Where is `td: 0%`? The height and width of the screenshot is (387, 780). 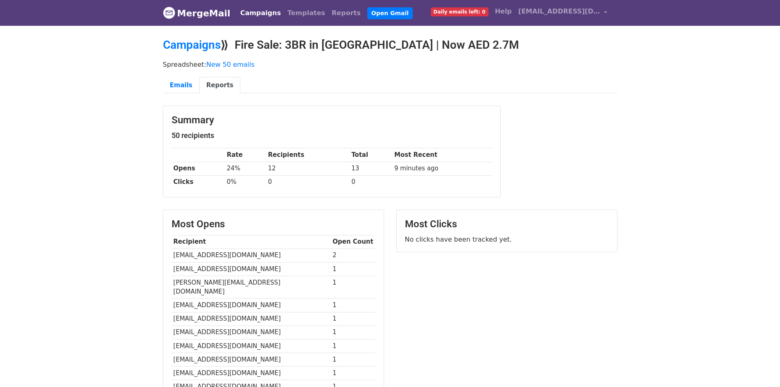 td: 0% is located at coordinates (245, 182).